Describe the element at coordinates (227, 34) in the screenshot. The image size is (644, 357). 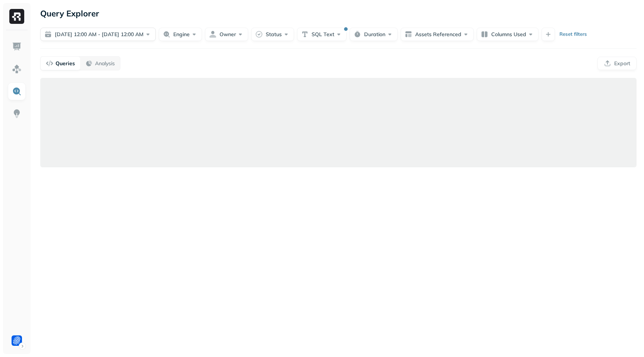
I see `button: Owner` at that location.